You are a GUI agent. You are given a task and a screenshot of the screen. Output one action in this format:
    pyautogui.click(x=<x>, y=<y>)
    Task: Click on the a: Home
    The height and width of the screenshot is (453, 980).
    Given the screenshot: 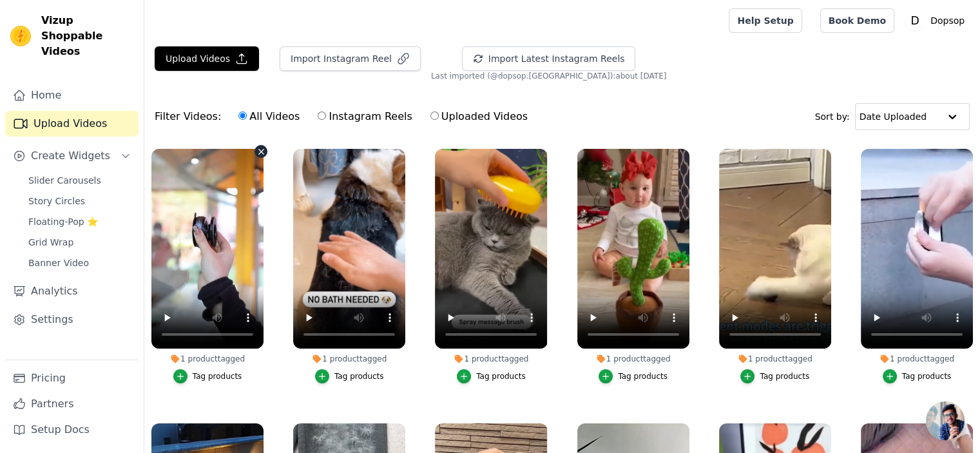 What is the action you would take?
    pyautogui.click(x=72, y=96)
    